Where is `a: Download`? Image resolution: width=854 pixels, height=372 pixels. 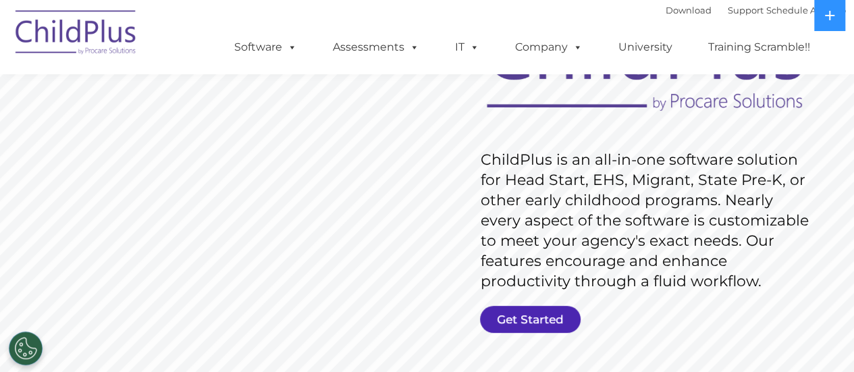 a: Download is located at coordinates (689, 10).